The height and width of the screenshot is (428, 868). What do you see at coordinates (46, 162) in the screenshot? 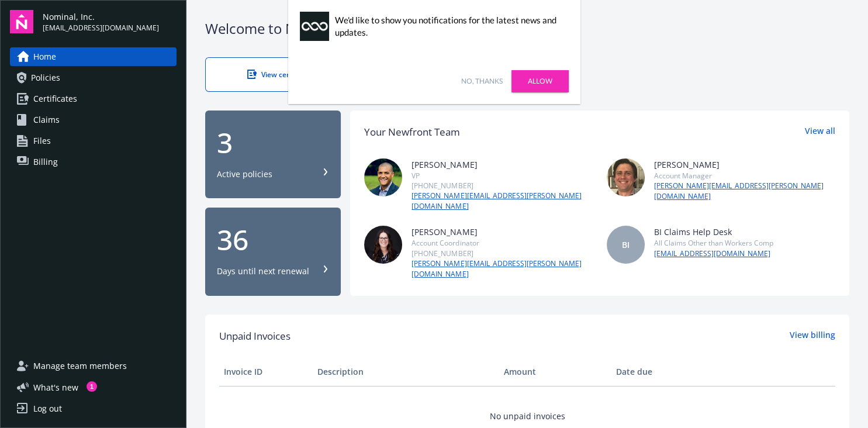
I see `span: Billing` at bounding box center [46, 162].